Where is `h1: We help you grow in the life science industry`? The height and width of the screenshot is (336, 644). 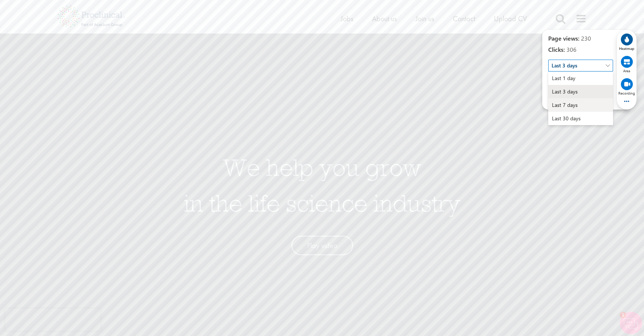
h1: We help you grow in the life science industry is located at coordinates (322, 185).